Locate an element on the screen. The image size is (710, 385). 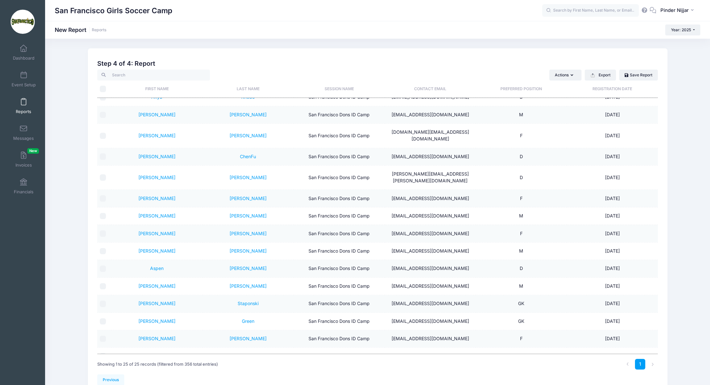
div: Showing 1 to 25 of 25 records (filtered from 356 total entries) is located at coordinates (157, 364).